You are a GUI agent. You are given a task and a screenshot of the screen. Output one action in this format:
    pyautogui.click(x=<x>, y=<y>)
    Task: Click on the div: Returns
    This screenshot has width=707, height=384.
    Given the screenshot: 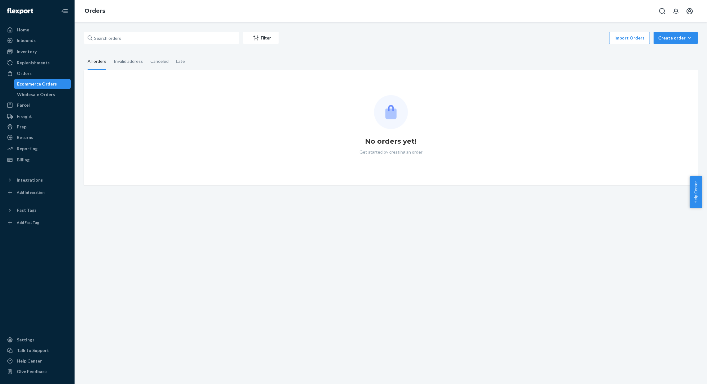 What is the action you would take?
    pyautogui.click(x=25, y=137)
    